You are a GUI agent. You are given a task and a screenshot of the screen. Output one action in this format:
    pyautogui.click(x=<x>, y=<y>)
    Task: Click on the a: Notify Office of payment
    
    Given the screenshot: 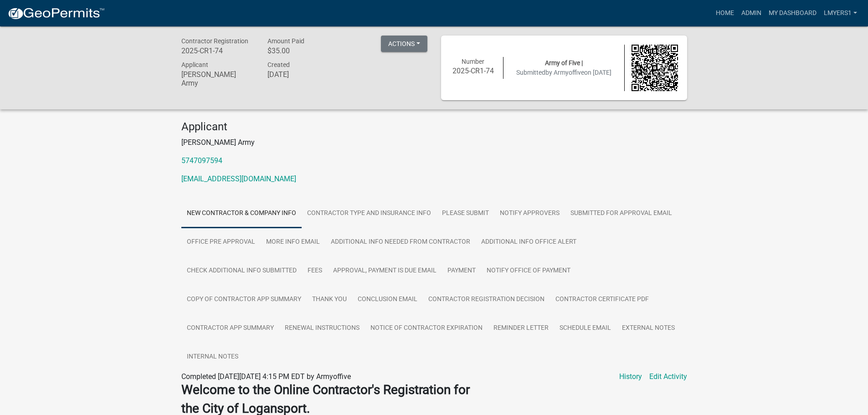 What is the action you would take?
    pyautogui.click(x=528, y=271)
    